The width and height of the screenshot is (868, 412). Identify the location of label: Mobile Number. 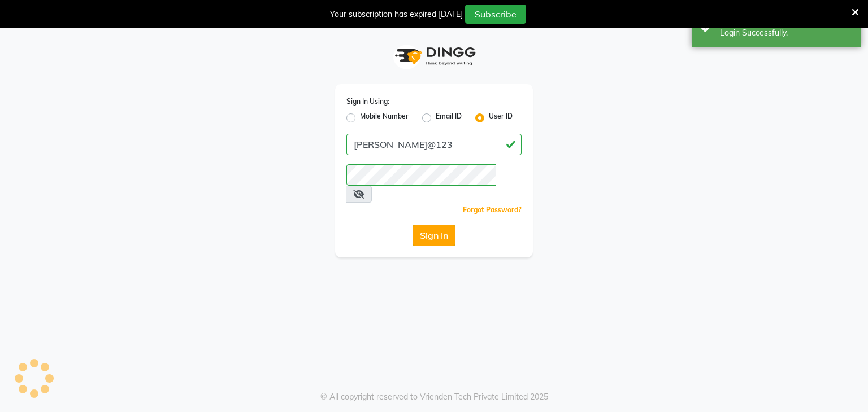
(384, 118).